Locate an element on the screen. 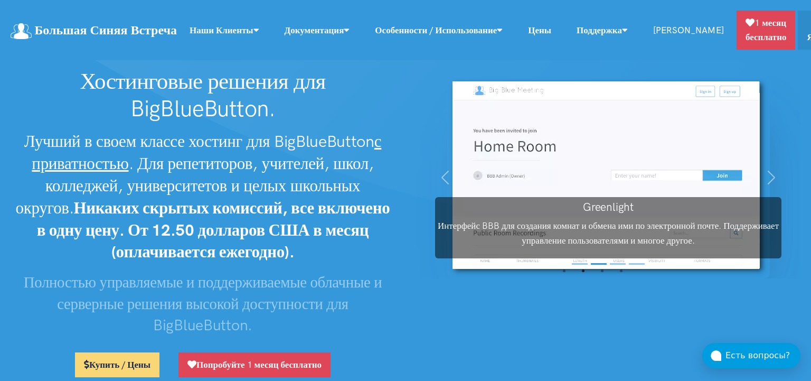 The width and height of the screenshot is (811, 381). a: Купить / Цены is located at coordinates (117, 365).